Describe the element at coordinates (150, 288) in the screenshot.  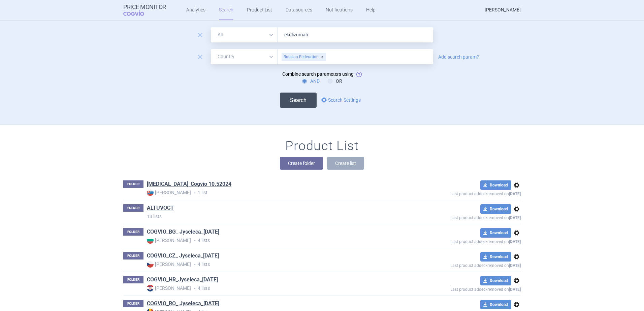
I see `img: HR` at that location.